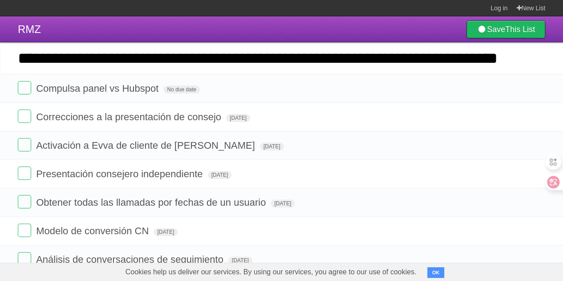 This screenshot has width=563, height=281. I want to click on a: SaveThis List, so click(505, 29).